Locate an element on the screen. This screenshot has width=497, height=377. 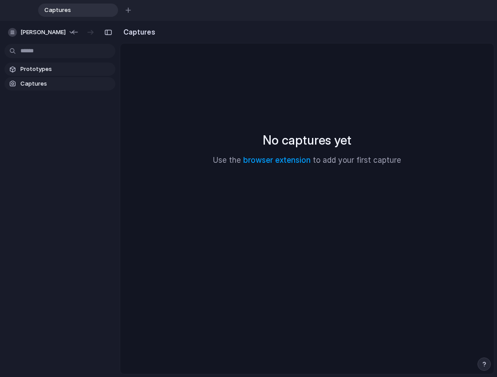
a: browser extension is located at coordinates (277, 160).